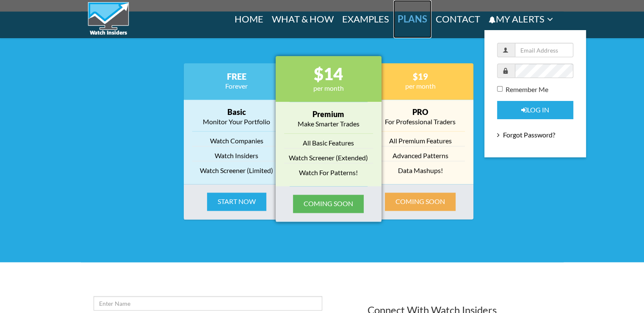 This screenshot has height=313, width=644. What do you see at coordinates (421, 77) in the screenshot?
I see `h3: $19` at bounding box center [421, 77].